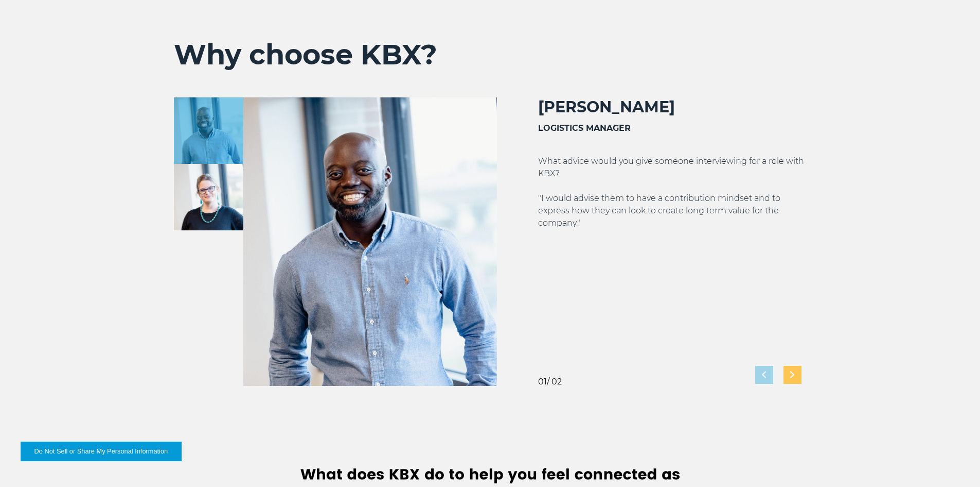 The width and height of the screenshot is (980, 487). What do you see at coordinates (673, 193) in the screenshot?
I see `p: What advice would you give someone interviewing for a role with KBX? "I would advise them to have...` at bounding box center [673, 193].